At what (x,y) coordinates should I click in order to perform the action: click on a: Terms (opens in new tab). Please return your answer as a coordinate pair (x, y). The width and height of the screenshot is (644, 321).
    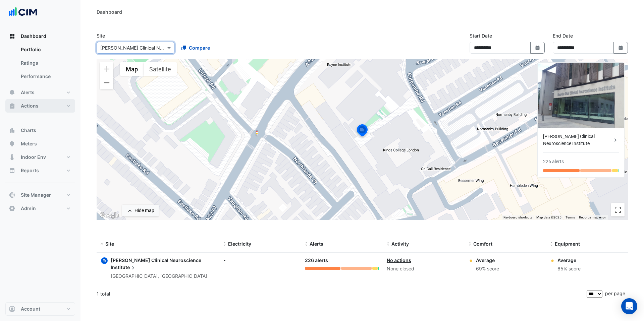
    Looking at the image, I should click on (570, 217).